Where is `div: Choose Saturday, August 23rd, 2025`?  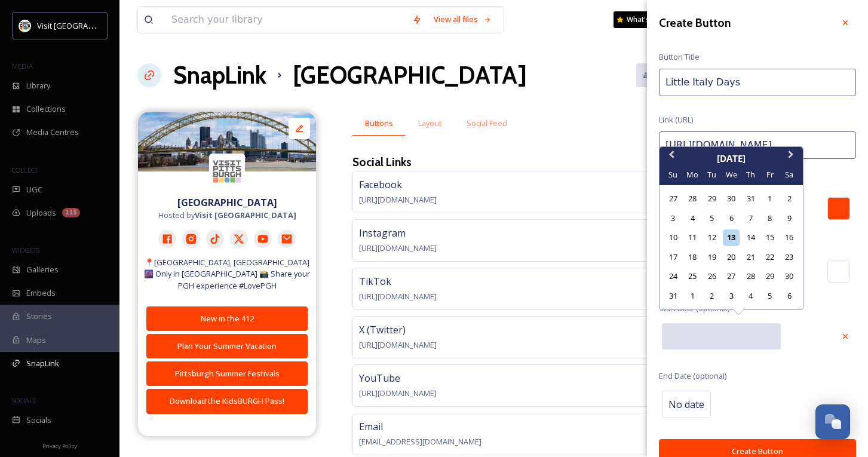
div: Choose Saturday, August 23rd, 2025 is located at coordinates (789, 257).